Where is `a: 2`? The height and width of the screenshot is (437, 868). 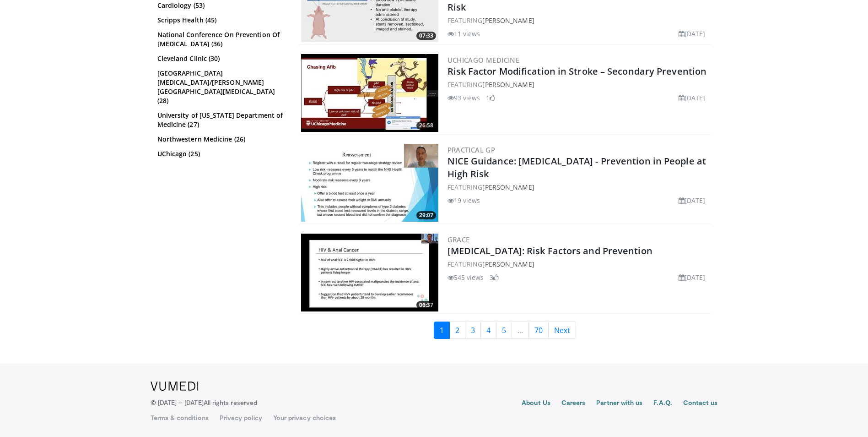 a: 2 is located at coordinates (457, 330).